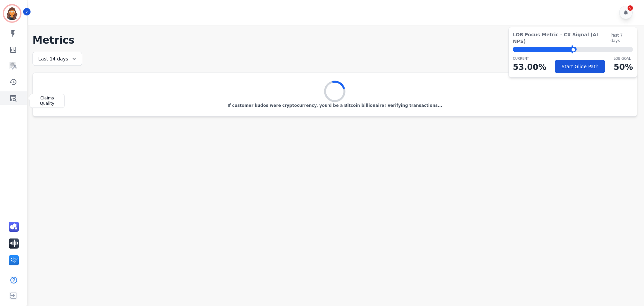 The image size is (644, 306). I want to click on p: If customer kudos were cryptocurrency, you'd be a Bitcoin billionaire! Verifying transactions..., so click(335, 105).